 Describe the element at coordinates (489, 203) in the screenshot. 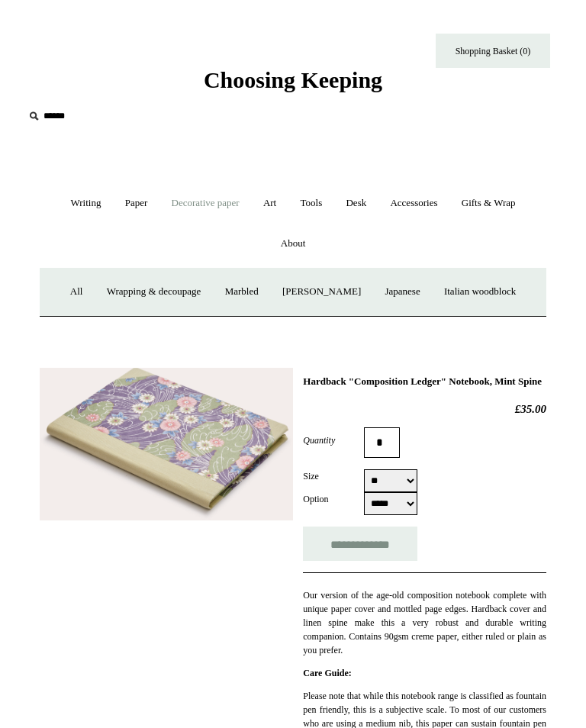

I see `a: Gifts & Wrap` at that location.